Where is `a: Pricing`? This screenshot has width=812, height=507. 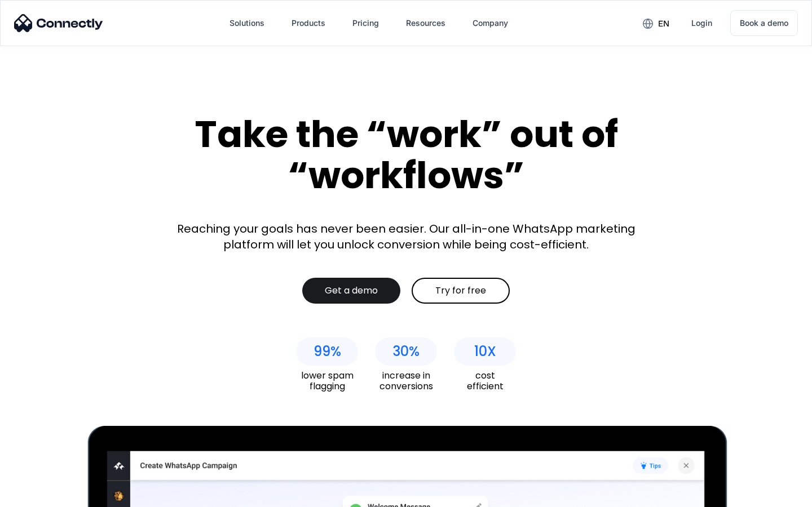
a: Pricing is located at coordinates (365, 23).